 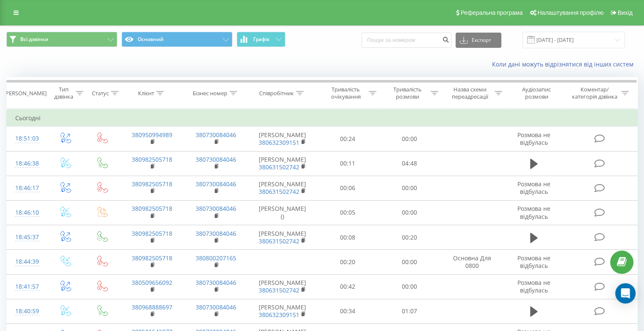 I want to click on td: Основна Для 0800, so click(x=472, y=262).